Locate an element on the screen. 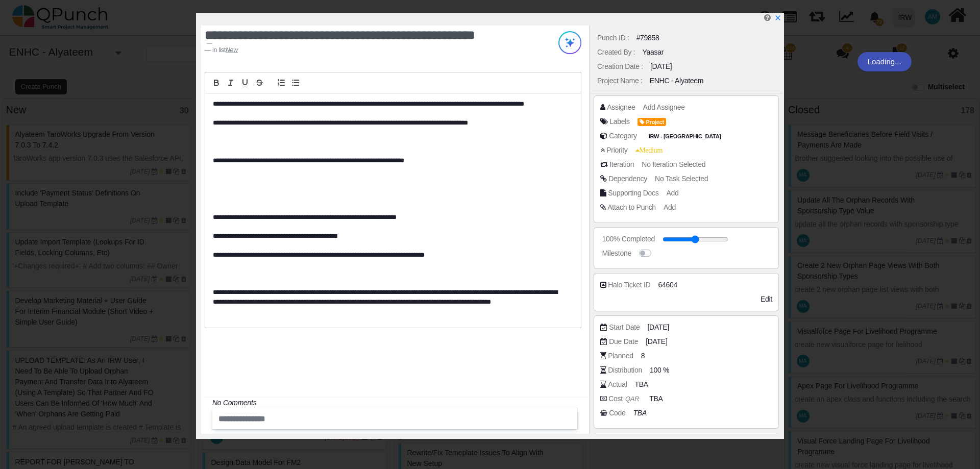 Image resolution: width=980 pixels, height=469 pixels. a: x is located at coordinates (778, 18).